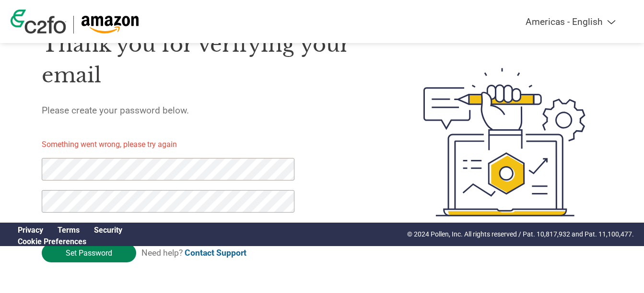  Describe the element at coordinates (89, 253) in the screenshot. I see `input: Set Password` at that location.